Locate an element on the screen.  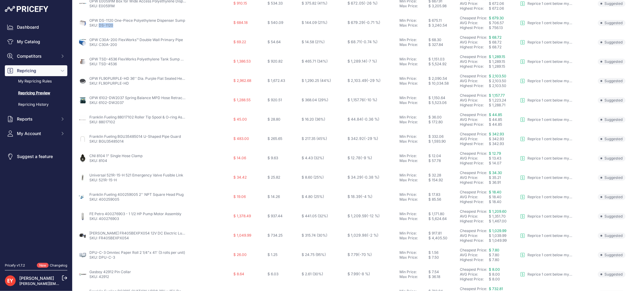
a: $ 1,289.15 is located at coordinates (498, 57).